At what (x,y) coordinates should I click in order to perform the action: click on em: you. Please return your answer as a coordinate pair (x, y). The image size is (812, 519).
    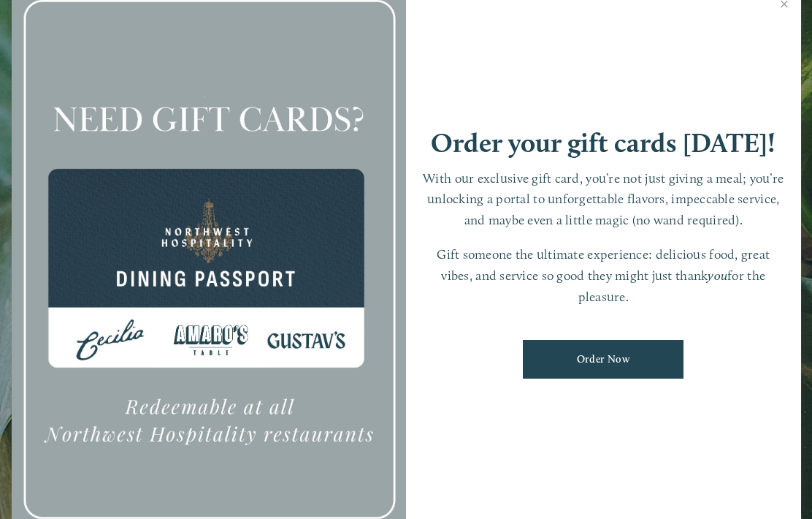
    Looking at the image, I should click on (717, 275).